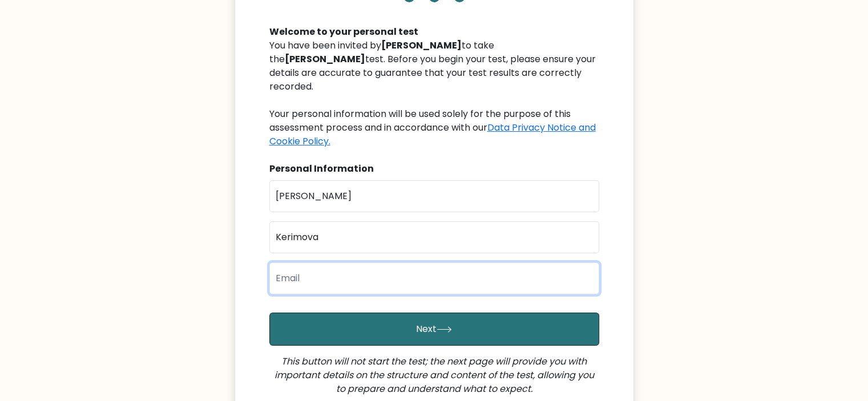  What do you see at coordinates (434, 169) in the screenshot?
I see `div: Personal Information` at bounding box center [434, 169].